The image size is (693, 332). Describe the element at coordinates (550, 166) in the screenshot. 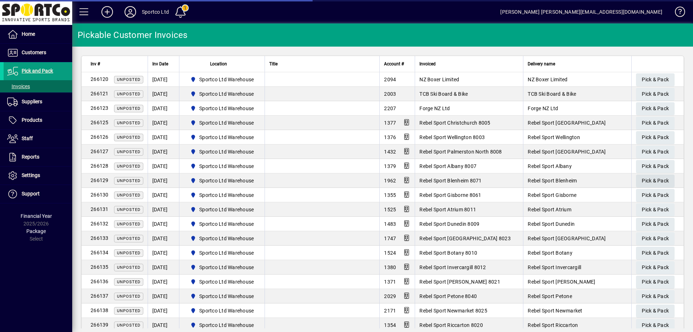

I see `span: Rebel Sport Albany` at that location.